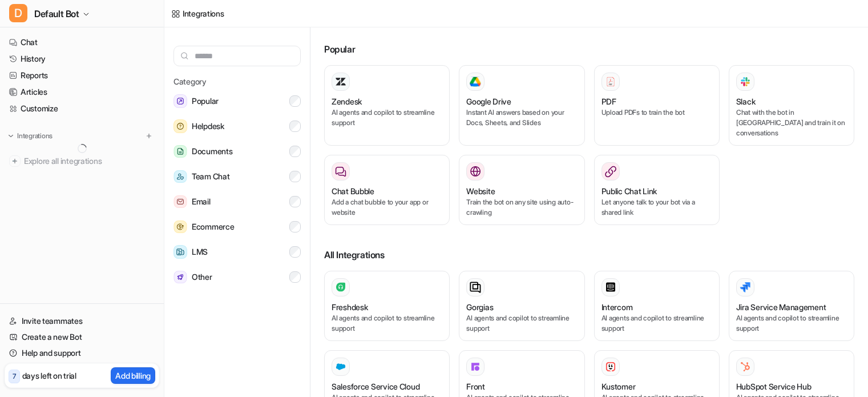  I want to click on button: DocumentsDocuments, so click(237, 152).